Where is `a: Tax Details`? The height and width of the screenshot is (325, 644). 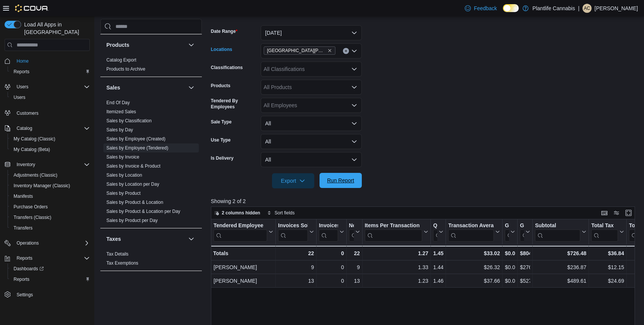 a: Tax Details is located at coordinates (117, 254).